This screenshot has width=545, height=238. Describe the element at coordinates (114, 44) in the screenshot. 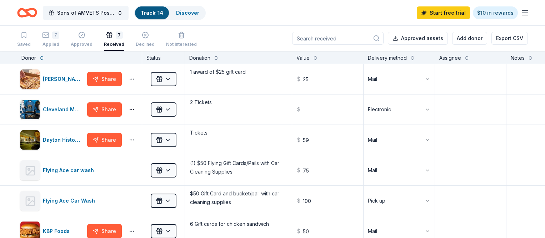

I see `div: Received` at that location.